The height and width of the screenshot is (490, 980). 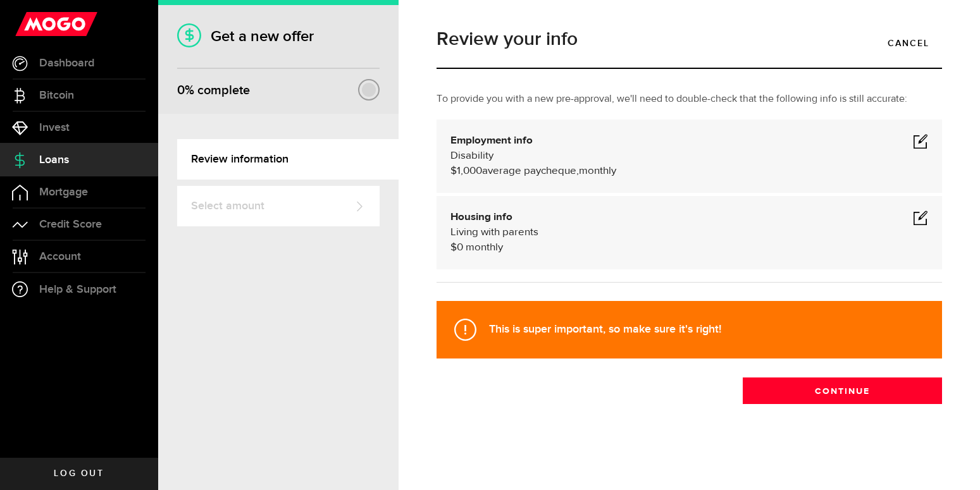 I want to click on span: Loans, so click(x=54, y=160).